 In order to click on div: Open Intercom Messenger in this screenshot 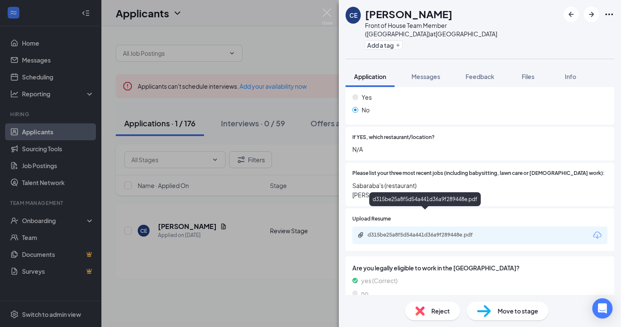, I will do `click(603, 309)`.